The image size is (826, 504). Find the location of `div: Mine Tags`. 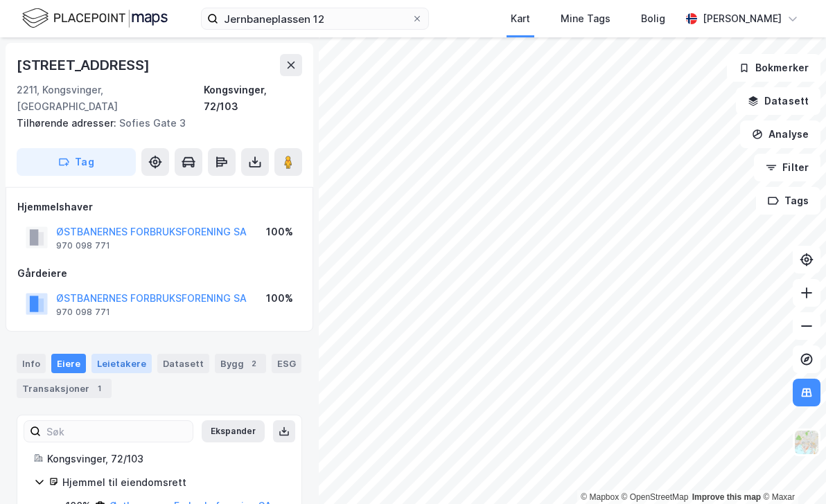

div: Mine Tags is located at coordinates (585, 19).